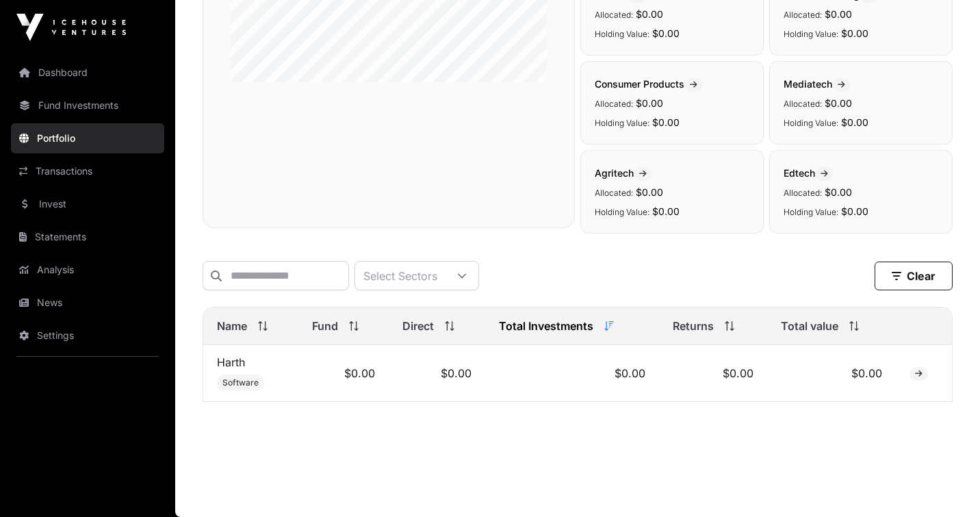 This screenshot has width=980, height=517. I want to click on button: Clear, so click(914, 276).